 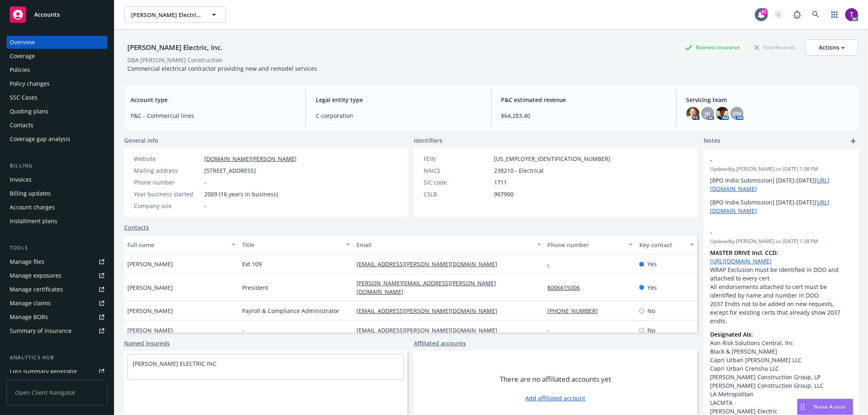 What do you see at coordinates (57, 262) in the screenshot?
I see `a: Manage files` at bounding box center [57, 262].